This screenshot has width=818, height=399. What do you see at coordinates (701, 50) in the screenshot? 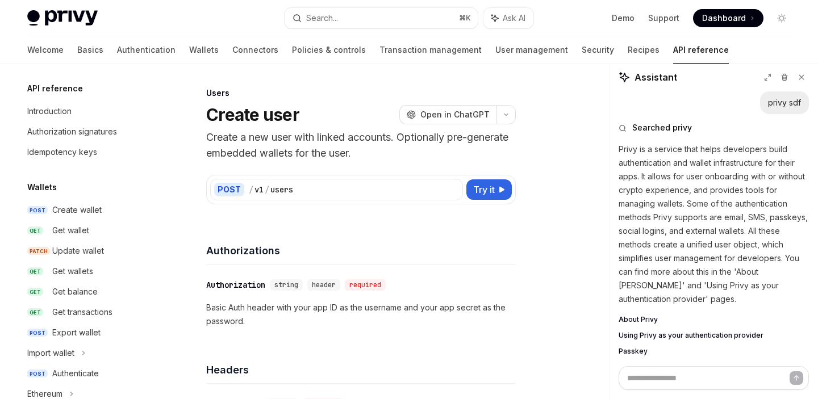
I see `a: API reference` at bounding box center [701, 50].